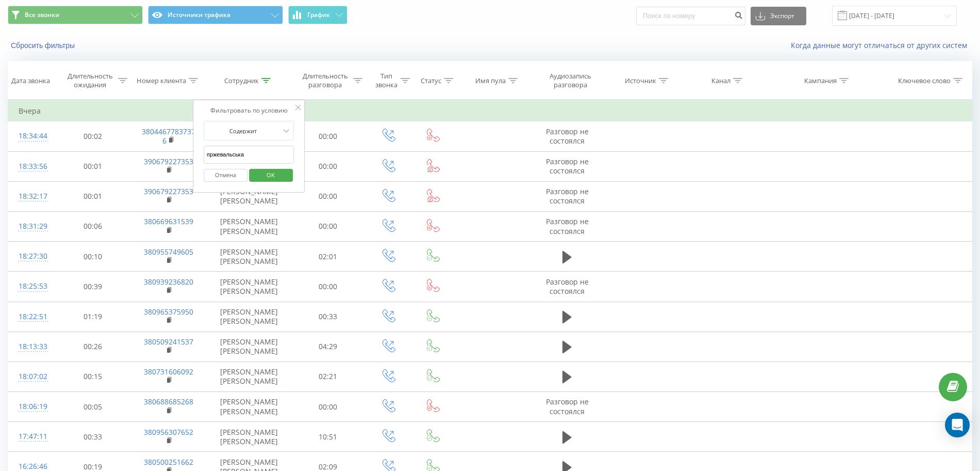 The width and height of the screenshot is (980, 471). What do you see at coordinates (925, 80) in the screenshot?
I see `div: Ключевое слово` at bounding box center [925, 80].